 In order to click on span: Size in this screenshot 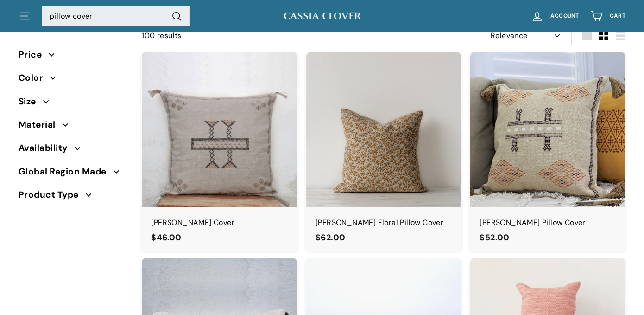, I will do `click(31, 101)`.